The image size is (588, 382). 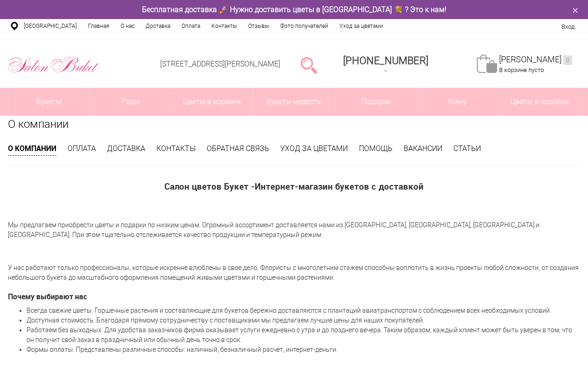 What do you see at coordinates (303, 311) in the screenshot?
I see `li: Всегда свежие цветы. Горшечные растения и составляющие для букетов бережно доставляются с плантац...` at bounding box center [303, 311].